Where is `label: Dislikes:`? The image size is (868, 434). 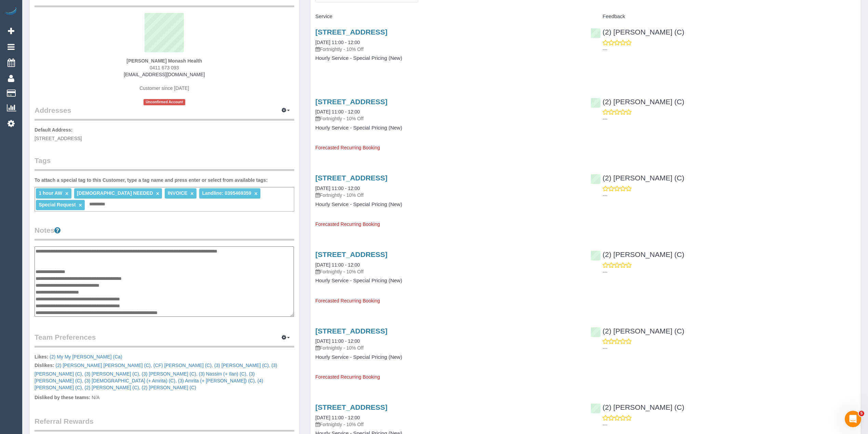
label: Dislikes: is located at coordinates (44, 365).